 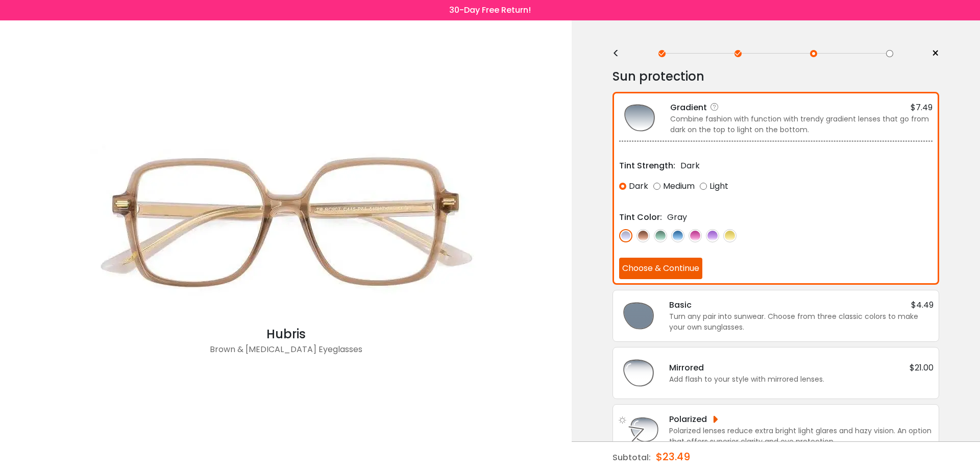 What do you see at coordinates (695, 236) in the screenshot?
I see `img: GTPink.png` at bounding box center [695, 236].